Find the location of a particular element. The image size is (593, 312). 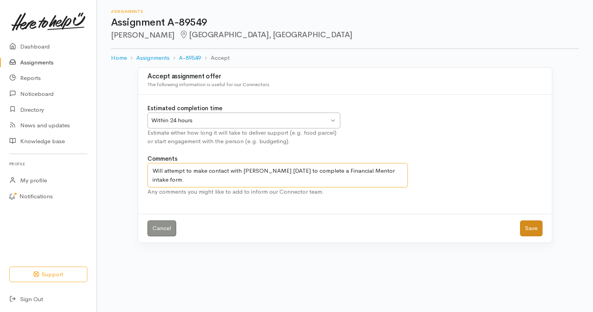

h3: Accept assignment offer is located at coordinates (345, 76).